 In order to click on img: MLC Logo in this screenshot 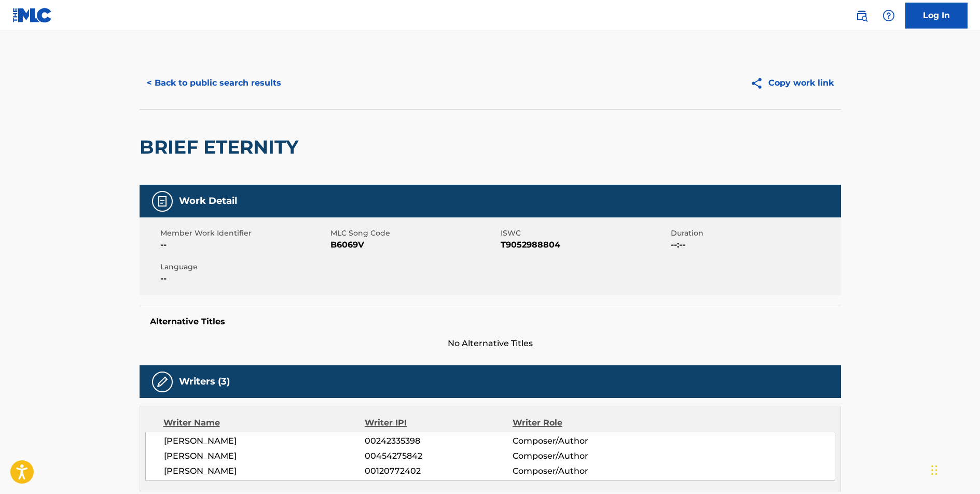, I will do `click(32, 15)`.